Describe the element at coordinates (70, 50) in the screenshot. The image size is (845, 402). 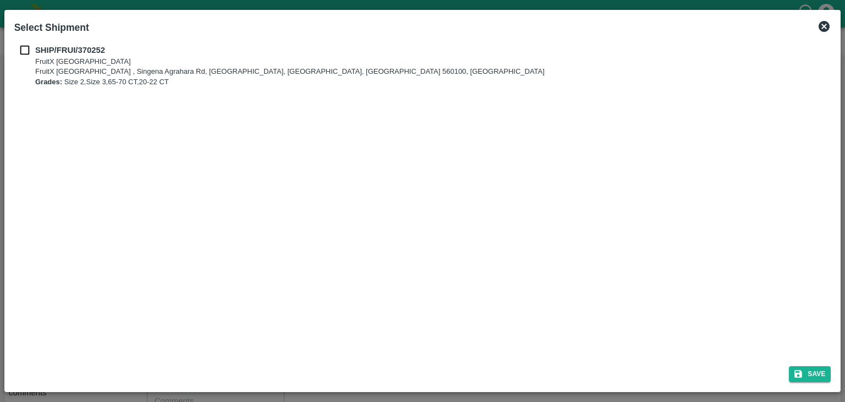
I see `b: SHIP/FRUI/370252` at that location.